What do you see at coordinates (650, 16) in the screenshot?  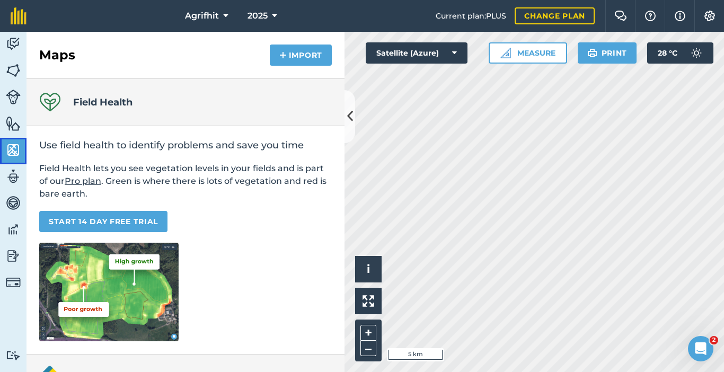 I see `img: A question mark icon` at bounding box center [650, 16].